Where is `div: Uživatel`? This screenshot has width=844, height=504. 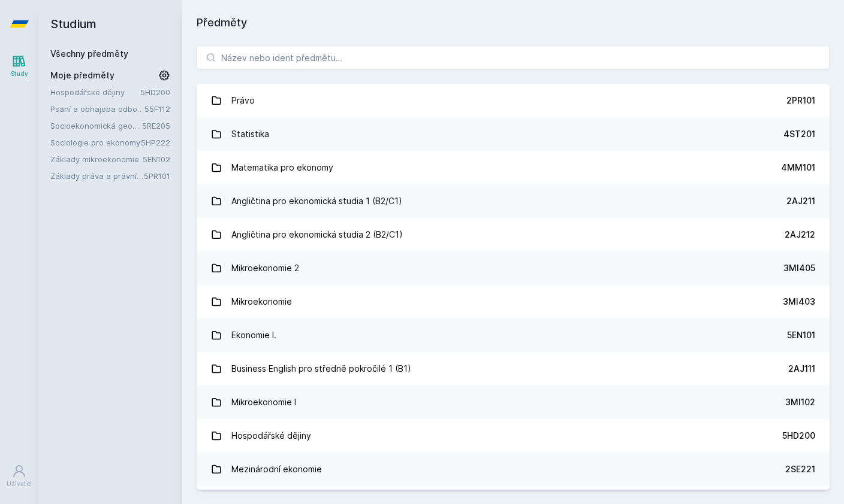 div: Uživatel is located at coordinates (19, 484).